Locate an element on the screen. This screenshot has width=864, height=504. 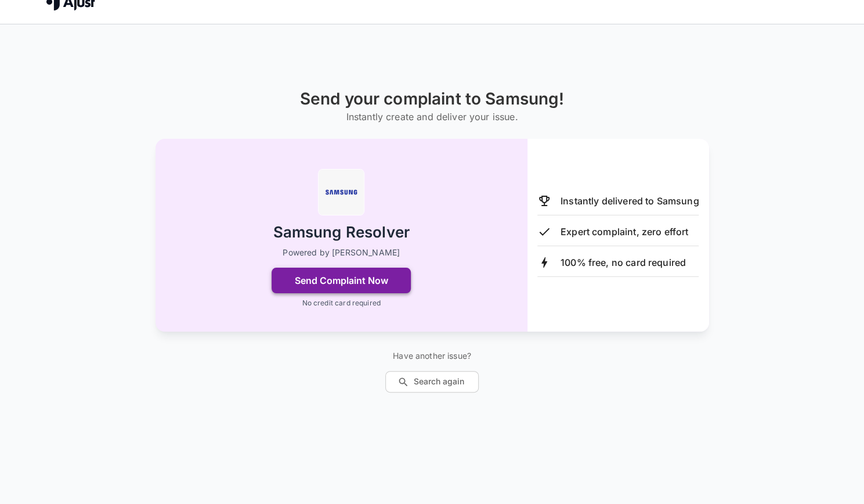
p: No credit card required is located at coordinates (341, 303).